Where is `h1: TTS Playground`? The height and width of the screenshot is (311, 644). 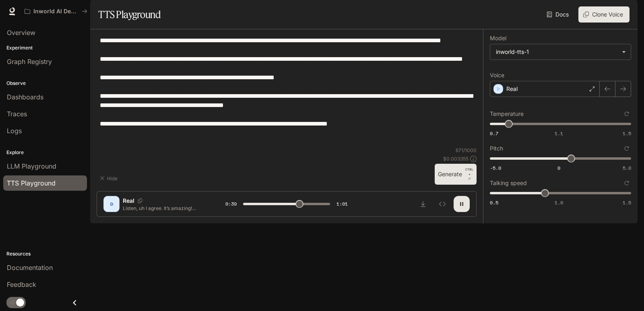
h1: TTS Playground is located at coordinates (130, 15).